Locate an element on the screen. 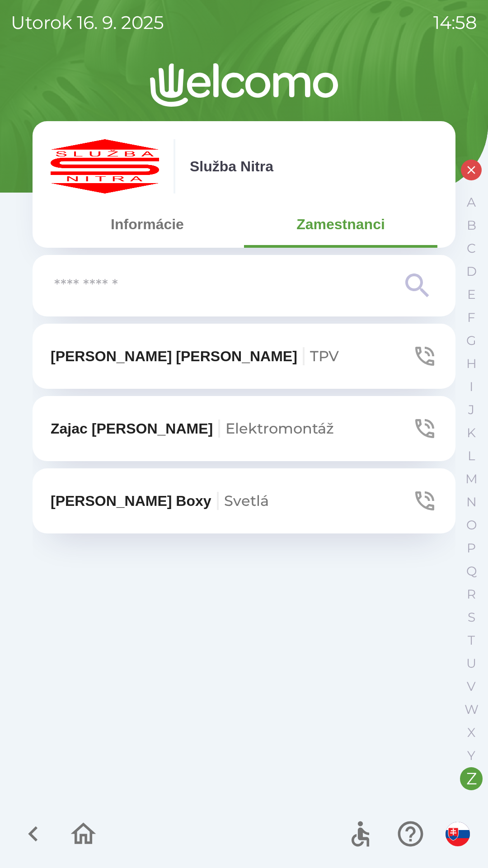  p: 14:58 is located at coordinates (455, 23).